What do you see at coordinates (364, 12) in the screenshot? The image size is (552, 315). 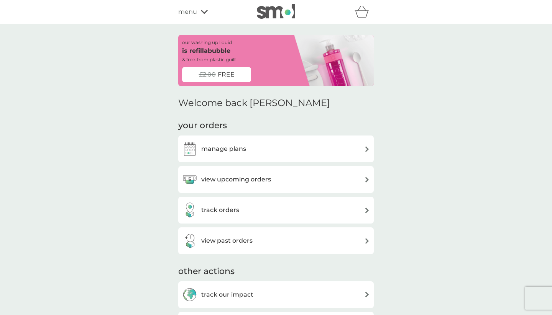 I see `div: basket` at bounding box center [364, 12].